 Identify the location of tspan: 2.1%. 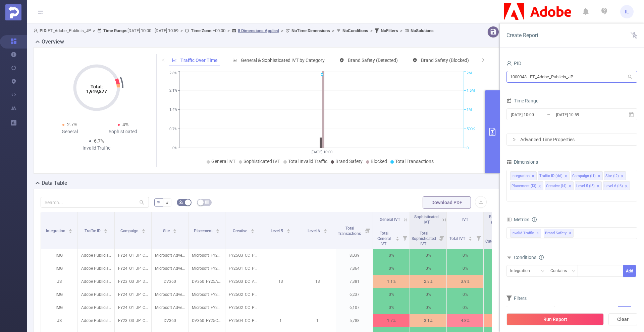
(173, 90).